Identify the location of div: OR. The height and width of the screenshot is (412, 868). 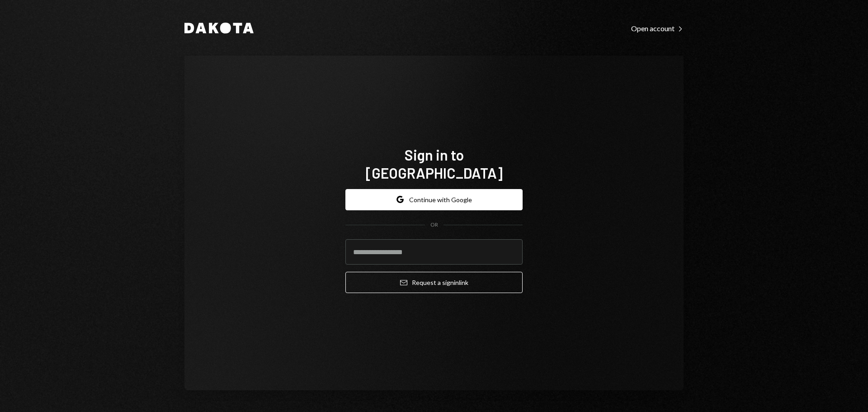
(434, 224).